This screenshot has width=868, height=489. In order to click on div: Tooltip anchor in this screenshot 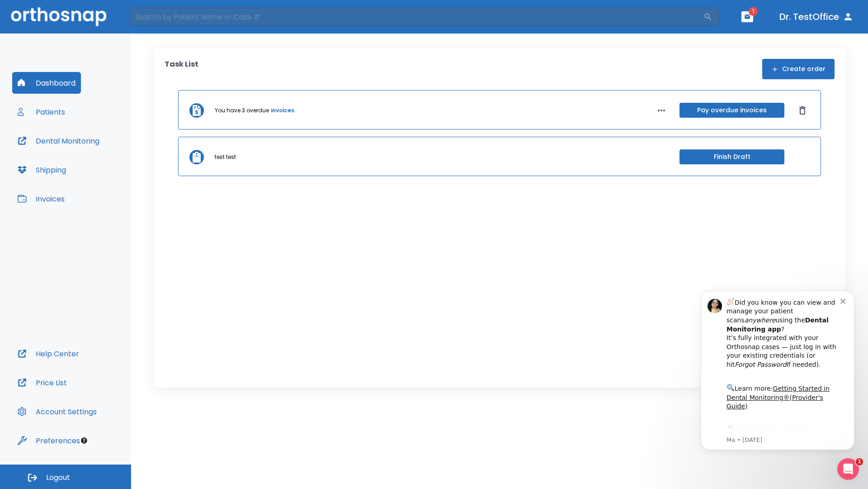, I will do `click(84, 441)`.